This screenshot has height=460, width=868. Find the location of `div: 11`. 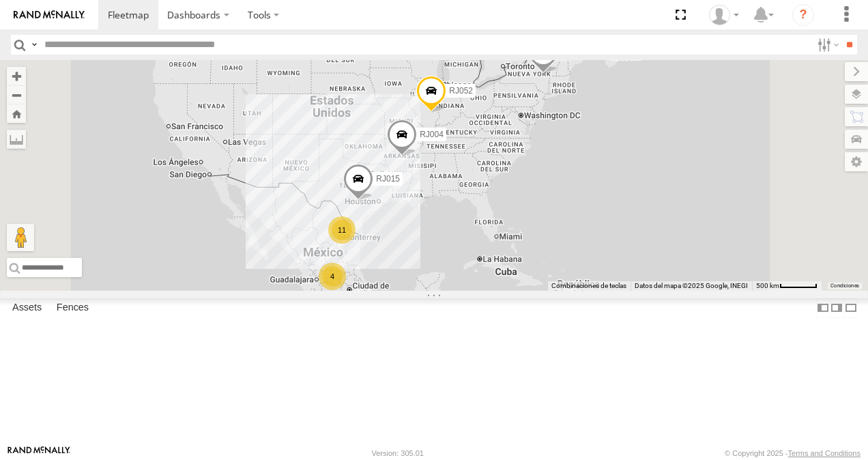

div: 11 is located at coordinates (342, 230).